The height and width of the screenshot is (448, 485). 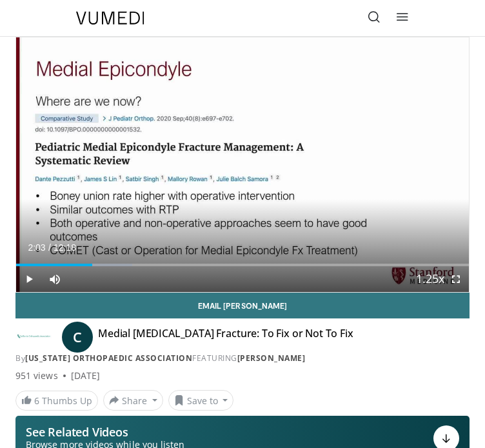 What do you see at coordinates (242, 164) in the screenshot?
I see `video-js: Video Player` at bounding box center [242, 164].